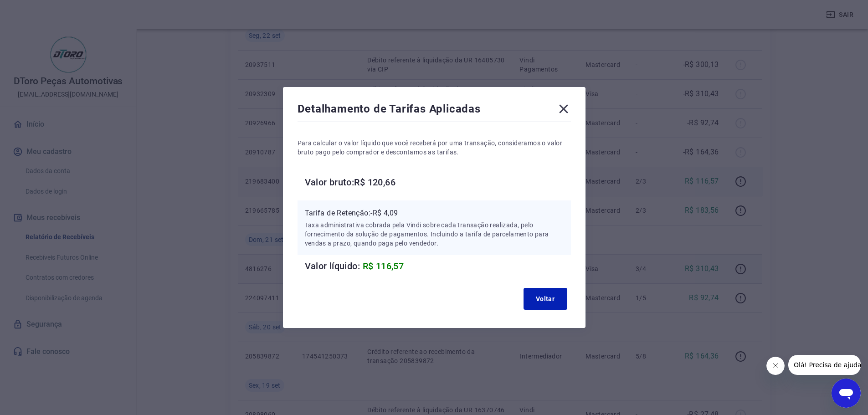 This screenshot has width=868, height=415. Describe the element at coordinates (383, 266) in the screenshot. I see `span: R$ 116,57` at that location.